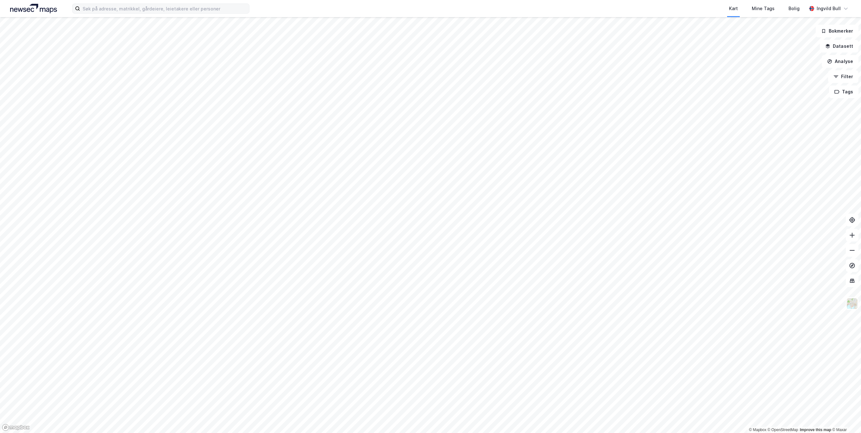 The height and width of the screenshot is (433, 861). I want to click on a: OpenStreetMap, so click(783, 430).